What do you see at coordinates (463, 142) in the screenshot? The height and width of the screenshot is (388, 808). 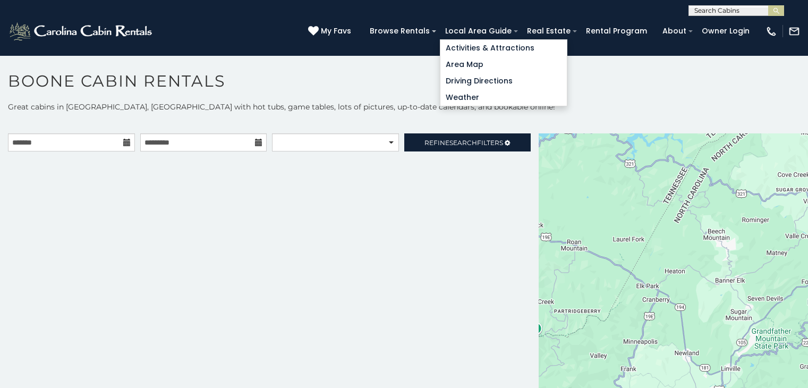 I see `span: Search` at bounding box center [463, 142].